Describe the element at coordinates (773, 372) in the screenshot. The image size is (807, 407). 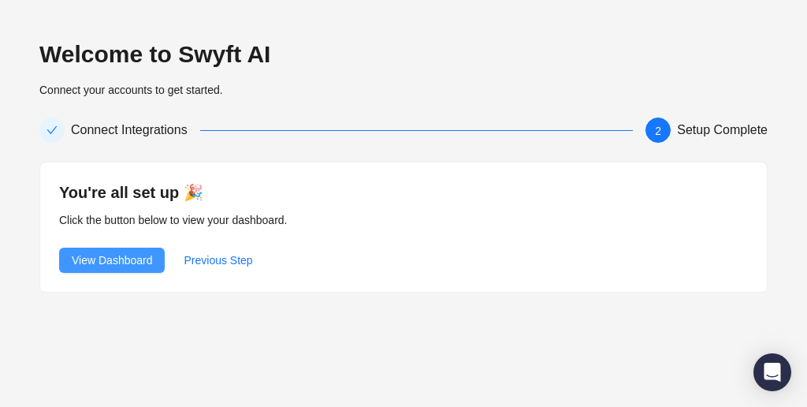
I see `div: Open Intercom Messenger` at that location.